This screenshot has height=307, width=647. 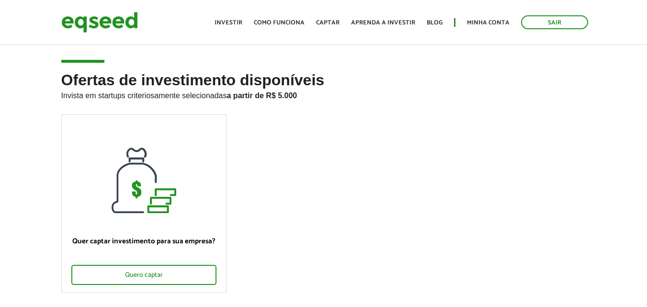 What do you see at coordinates (324, 94) in the screenshot?
I see `p: Invista em startups criteriosamente selecionadas` at bounding box center [324, 94].